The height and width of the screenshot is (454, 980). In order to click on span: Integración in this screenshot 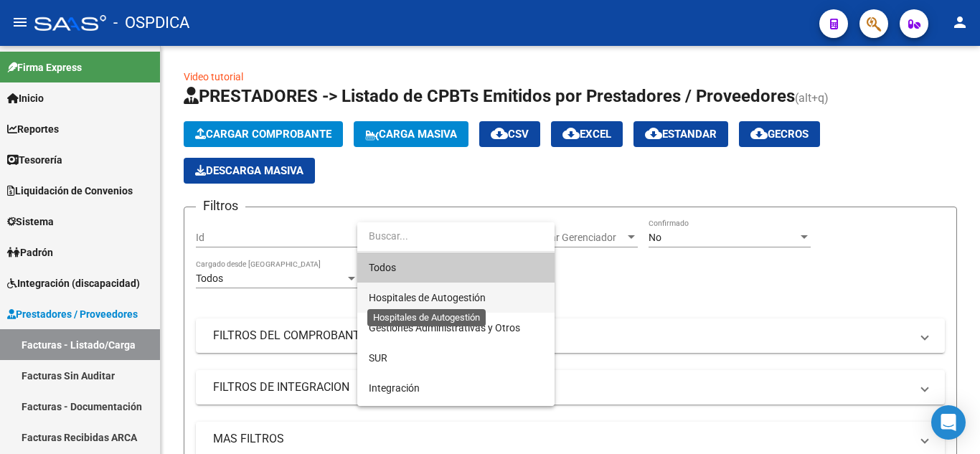, I will do `click(394, 388)`.